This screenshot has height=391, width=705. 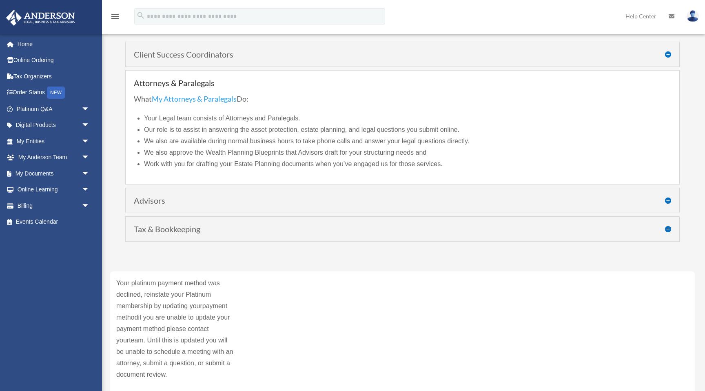 I want to click on span: We also are available during normal business hours to take phone calls and answer your legal ques..., so click(x=306, y=141).